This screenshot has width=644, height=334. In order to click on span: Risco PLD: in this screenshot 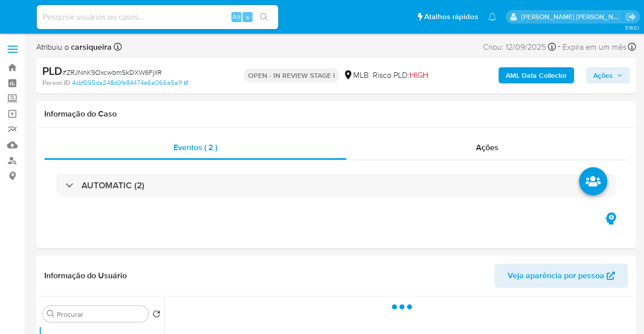, I will do `click(401, 75)`.